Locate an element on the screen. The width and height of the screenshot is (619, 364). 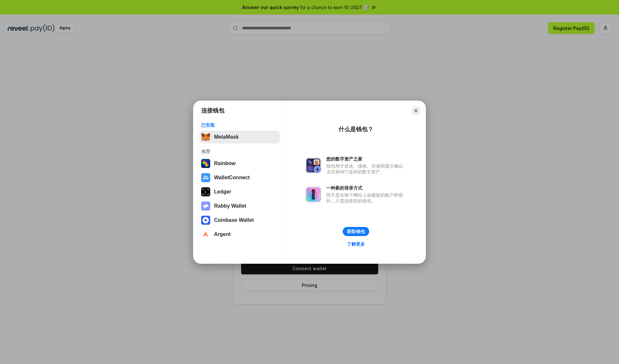
div: 一种新的登录方式 is located at coordinates (366, 188).